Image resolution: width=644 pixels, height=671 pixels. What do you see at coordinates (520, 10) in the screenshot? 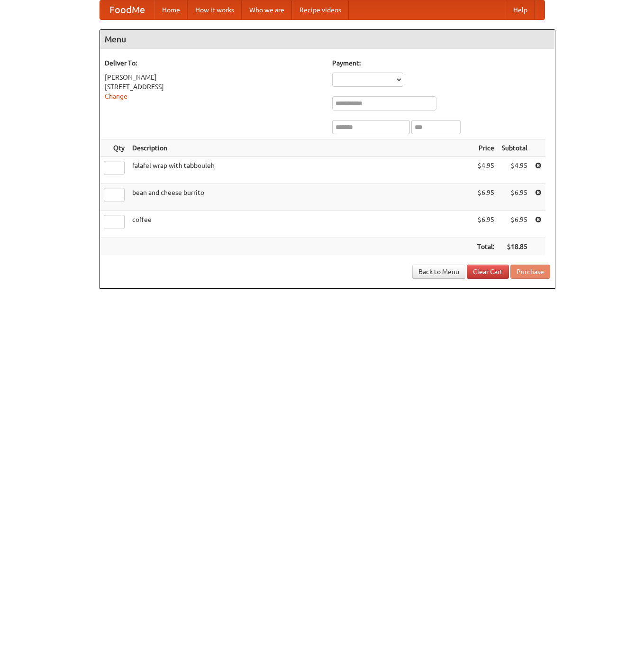
I see `a: Help` at bounding box center [520, 10].